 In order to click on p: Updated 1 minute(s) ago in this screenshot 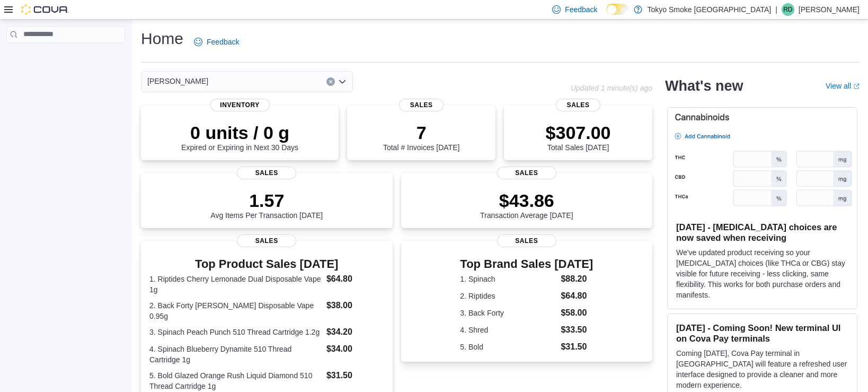, I will do `click(612, 88)`.